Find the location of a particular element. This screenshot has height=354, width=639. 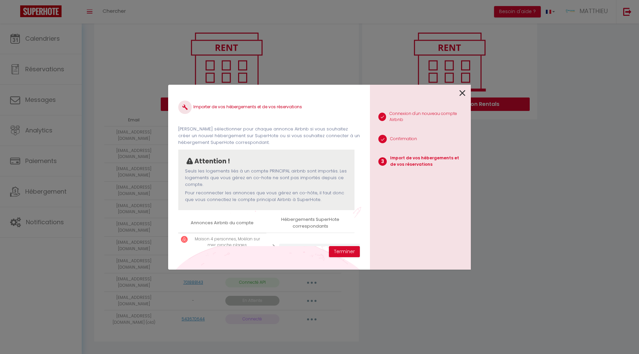

p: Seuls les logements liés à un compte PRINCIPAL airbnb sont importés. Les logements que vous gérez... is located at coordinates (266, 178).